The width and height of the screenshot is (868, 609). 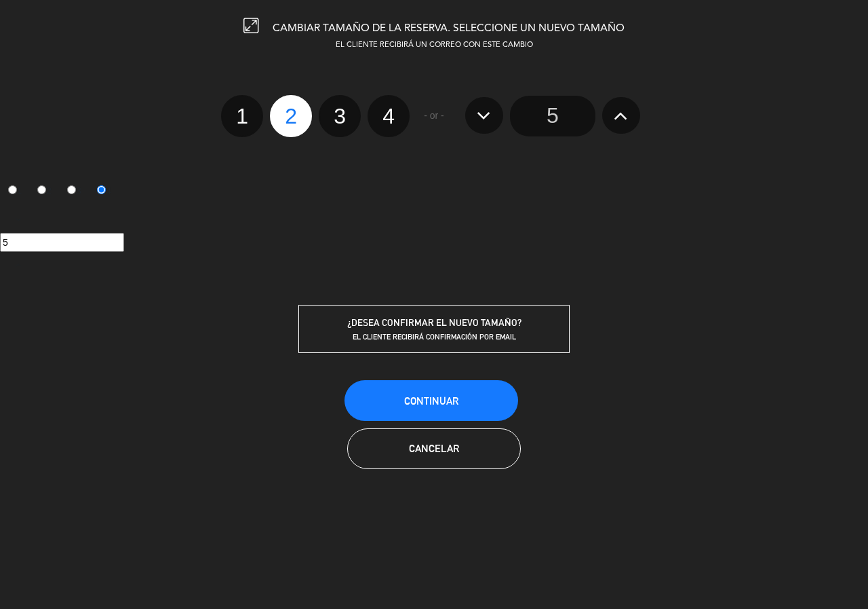 I want to click on span: CAMBIAR TAMAÑO DE LA RESERVA. SELECCIONE UN NUEVO TAMAÑO, so click(x=448, y=28).